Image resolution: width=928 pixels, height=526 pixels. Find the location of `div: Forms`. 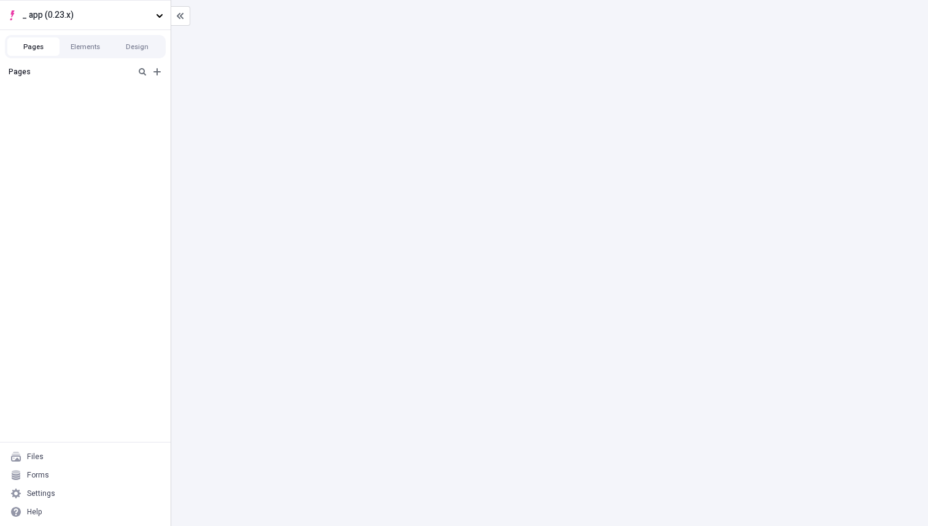

div: Forms is located at coordinates (38, 475).